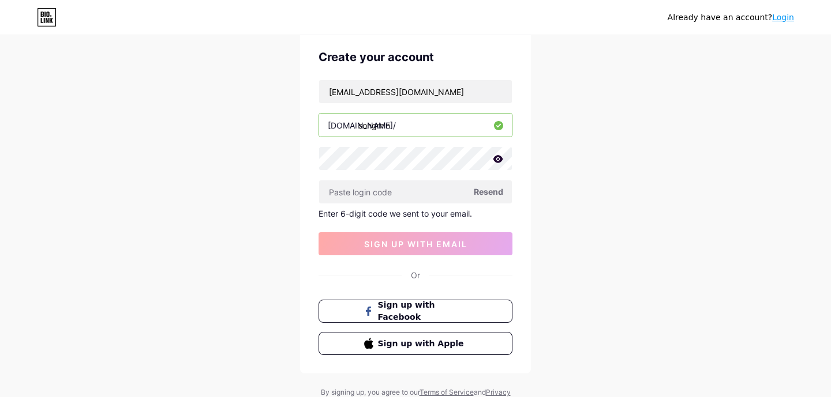 This screenshot has height=397, width=831. What do you see at coordinates (415, 344) in the screenshot?
I see `button: Sign up with Apple` at bounding box center [415, 344].